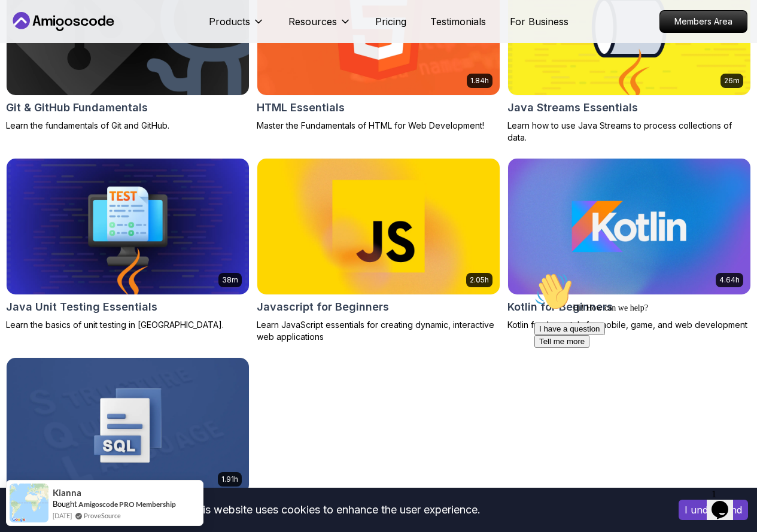 This screenshot has height=532, width=757. What do you see at coordinates (479, 81) in the screenshot?
I see `p: 1.84h` at bounding box center [479, 81].